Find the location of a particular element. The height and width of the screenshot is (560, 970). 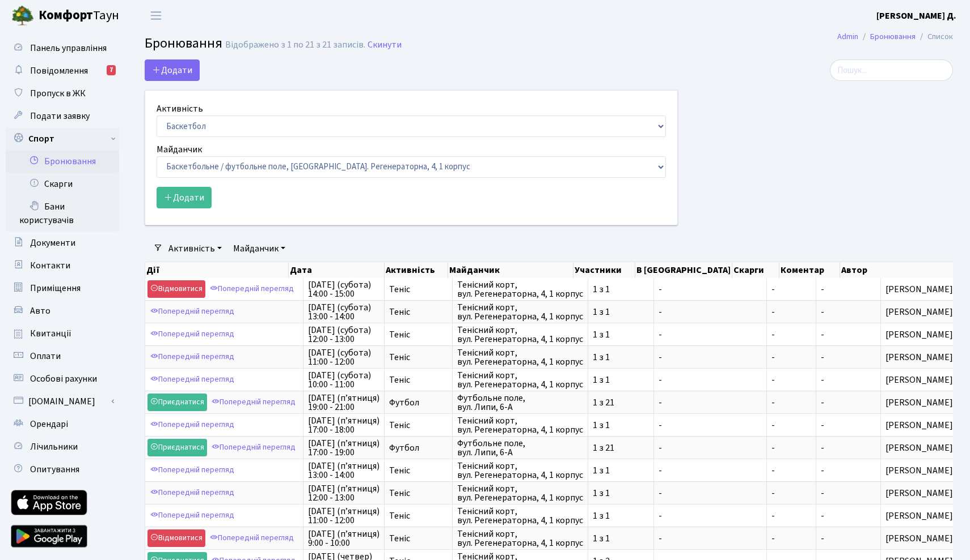

span: Приміщення is located at coordinates (55, 289).